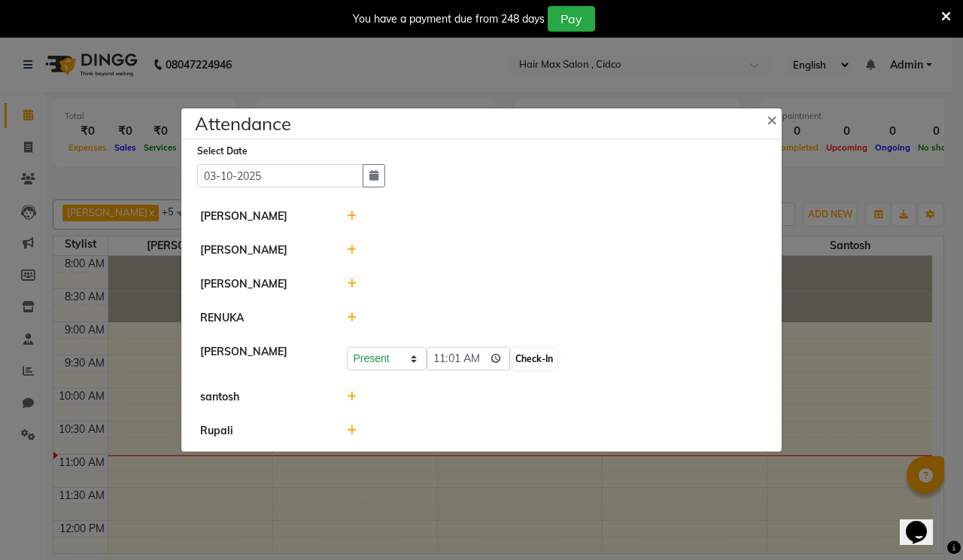 The height and width of the screenshot is (560, 963). I want to click on h4: Attendance, so click(243, 123).